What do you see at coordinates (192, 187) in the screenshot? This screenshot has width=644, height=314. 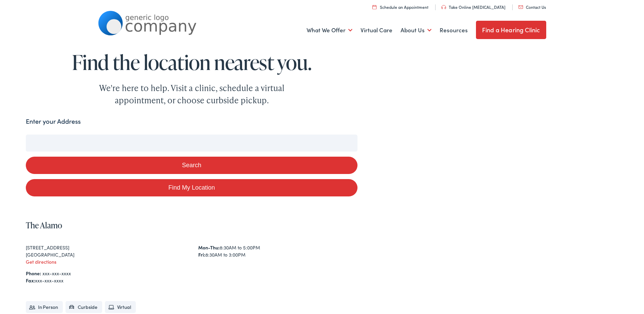 I see `a: Find My Location` at bounding box center [192, 187].